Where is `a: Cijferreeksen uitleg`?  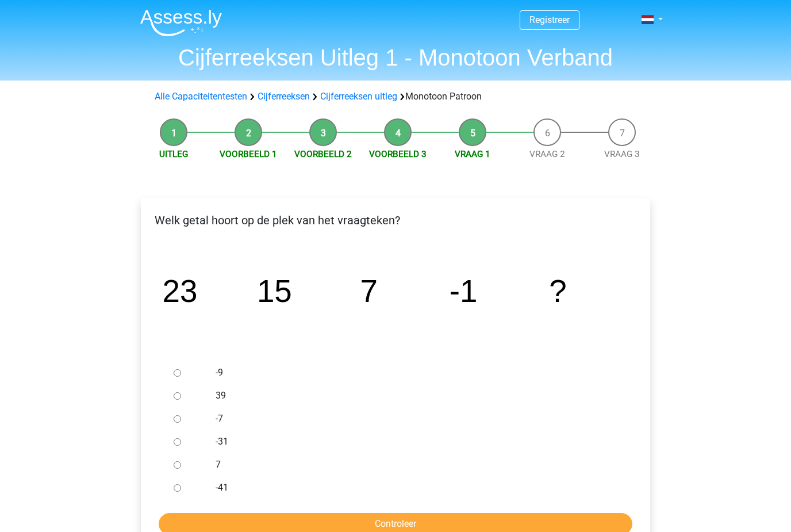
a: Cijferreeksen uitleg is located at coordinates (359, 96).